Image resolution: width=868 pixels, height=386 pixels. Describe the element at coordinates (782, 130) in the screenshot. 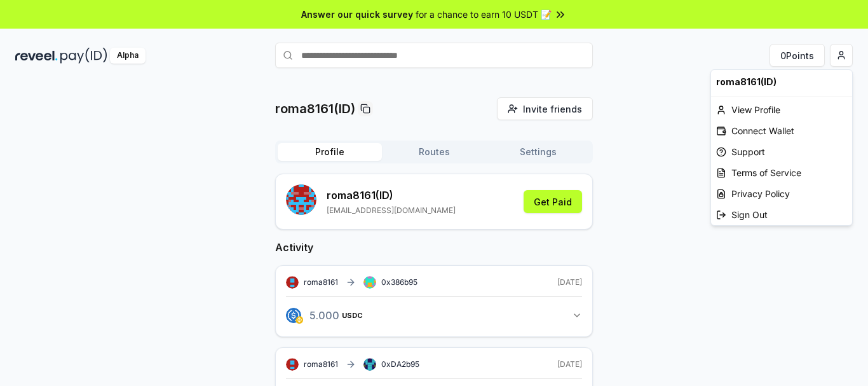

I see `div: Connect Wallet` at that location.